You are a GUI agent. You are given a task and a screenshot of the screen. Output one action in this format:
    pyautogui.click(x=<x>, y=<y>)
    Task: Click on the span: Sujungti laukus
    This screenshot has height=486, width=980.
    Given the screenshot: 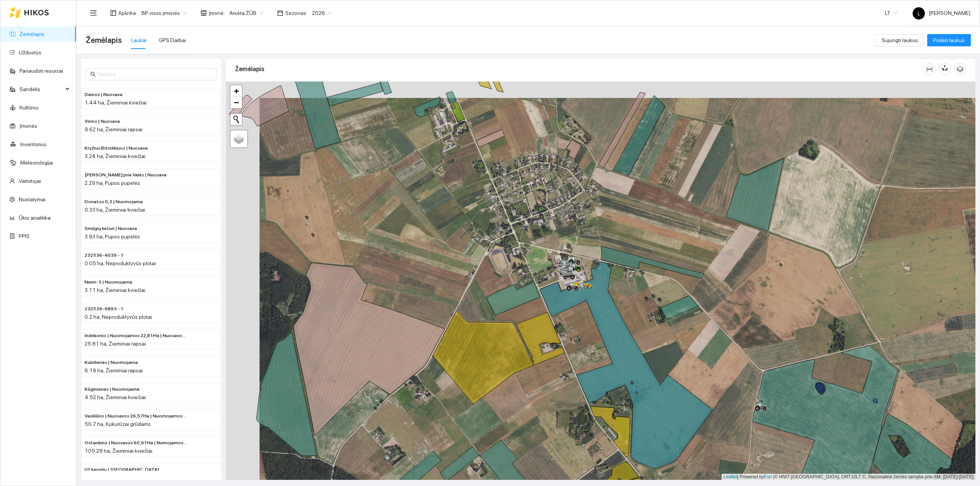 What is the action you would take?
    pyautogui.click(x=900, y=40)
    